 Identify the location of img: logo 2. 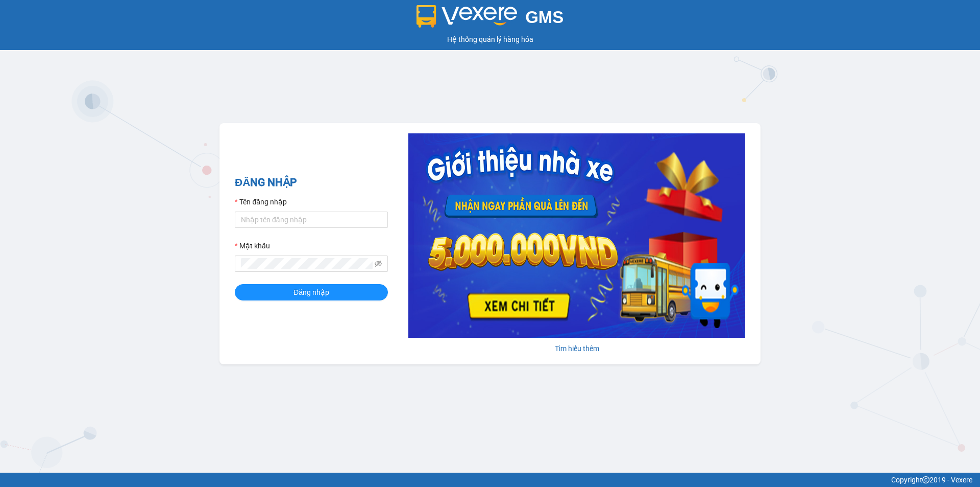
(467, 16).